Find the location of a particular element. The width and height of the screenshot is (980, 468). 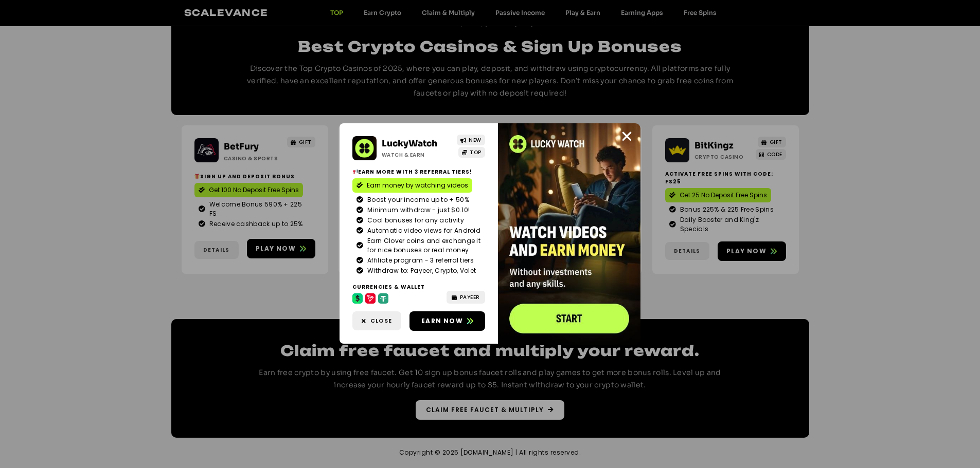

span: Automatic video views for Android is located at coordinates (422, 231).